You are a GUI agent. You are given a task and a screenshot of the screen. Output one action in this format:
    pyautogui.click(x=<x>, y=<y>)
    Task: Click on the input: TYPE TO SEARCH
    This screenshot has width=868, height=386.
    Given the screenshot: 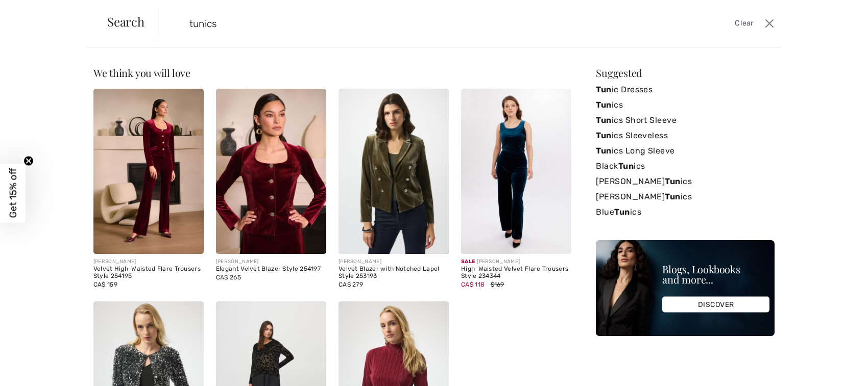 What is the action you would take?
    pyautogui.click(x=400, y=23)
    